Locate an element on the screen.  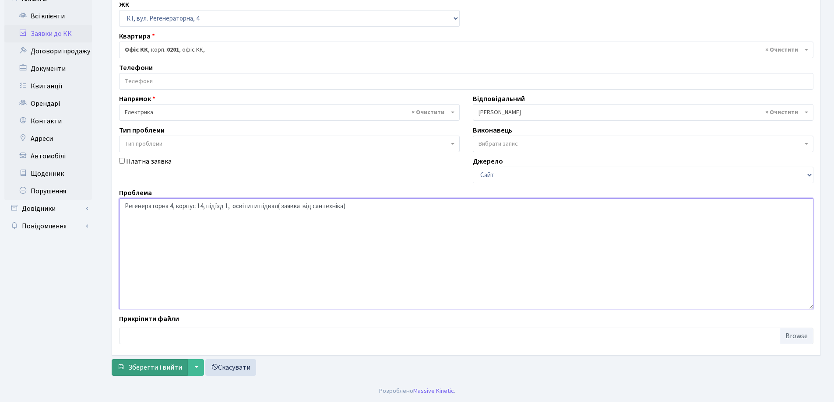
b: 0201 is located at coordinates (173, 50).